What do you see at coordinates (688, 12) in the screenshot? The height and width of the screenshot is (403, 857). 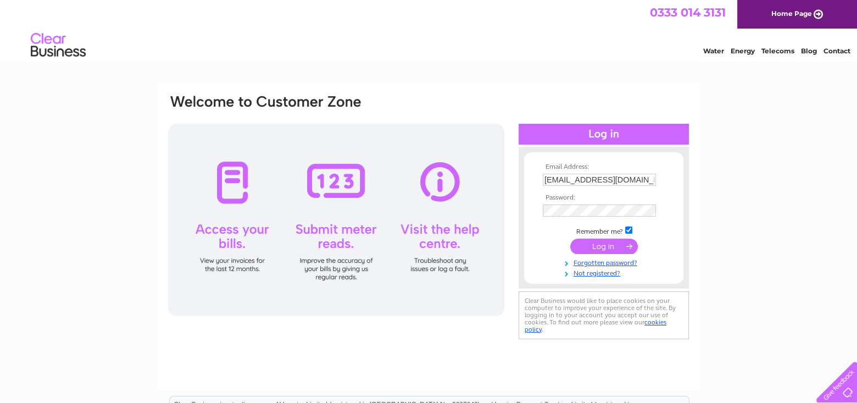 I see `span: 0333 014 3131` at bounding box center [688, 12].